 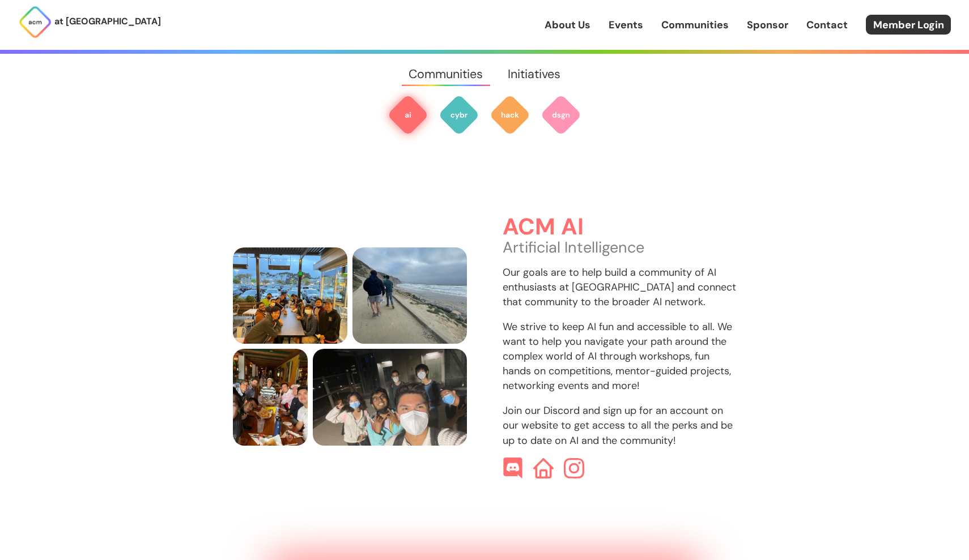 I want to click on img: ACM Cyber, so click(x=459, y=115).